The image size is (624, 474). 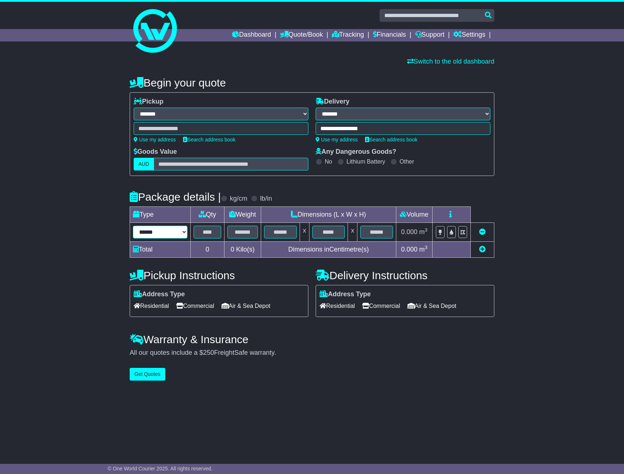 I want to click on button: Get Quotes, so click(x=147, y=374).